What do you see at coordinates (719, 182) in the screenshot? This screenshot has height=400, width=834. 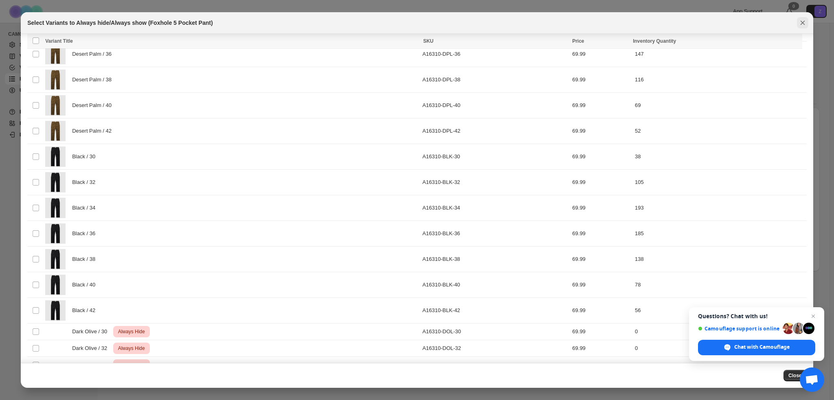 I see `td: 105` at bounding box center [719, 182].